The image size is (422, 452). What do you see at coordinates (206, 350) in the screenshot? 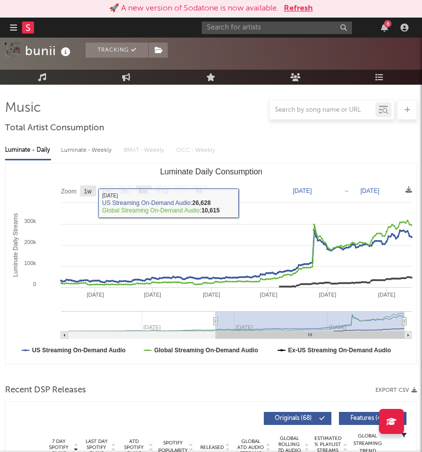
I see `text: Global Streaming On-Demand Audio` at bounding box center [206, 350].